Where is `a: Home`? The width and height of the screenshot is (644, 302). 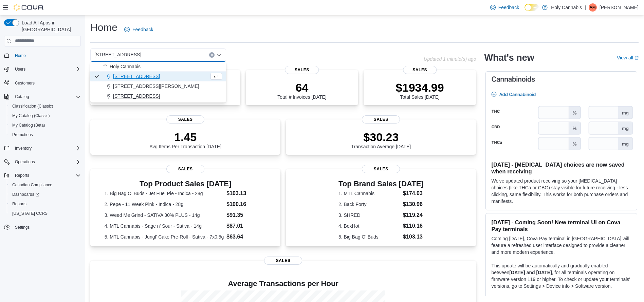 a: Home is located at coordinates (21, 56).